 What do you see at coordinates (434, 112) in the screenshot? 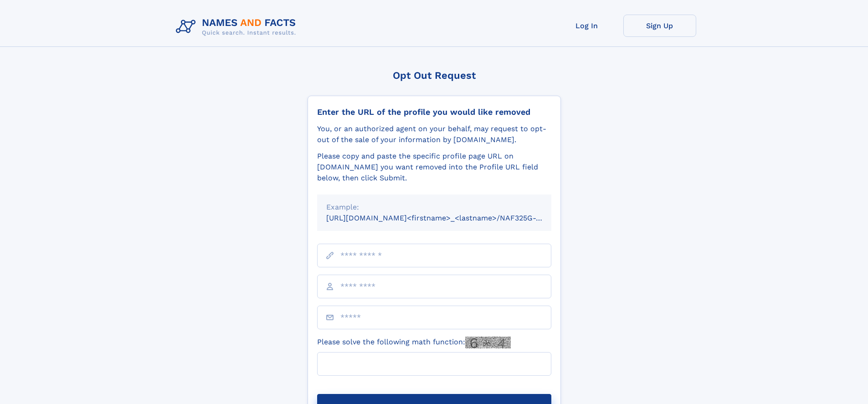
I see `div: Enter the URL of the profile you would like removed` at bounding box center [434, 112].